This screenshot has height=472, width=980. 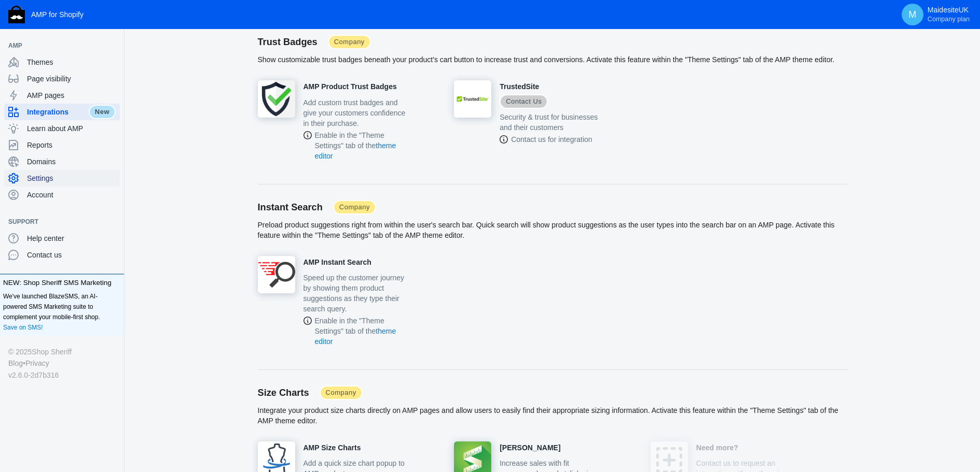 What do you see at coordinates (62, 145) in the screenshot?
I see `a: Reports` at bounding box center [62, 145].